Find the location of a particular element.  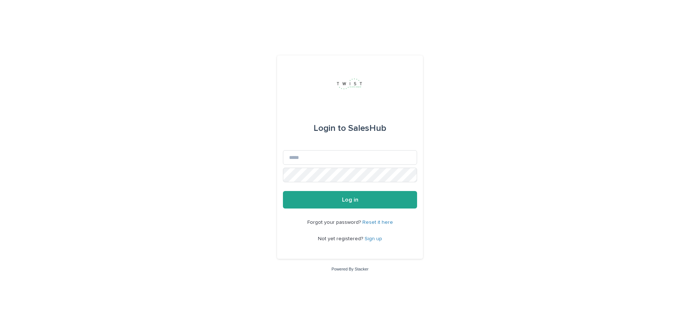

button: Log in is located at coordinates (350, 200).